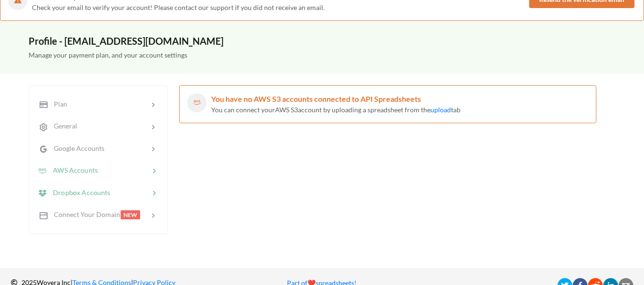  Describe the element at coordinates (322, 55) in the screenshot. I see `h5: Manage your payment plan, and your account settings` at that location.